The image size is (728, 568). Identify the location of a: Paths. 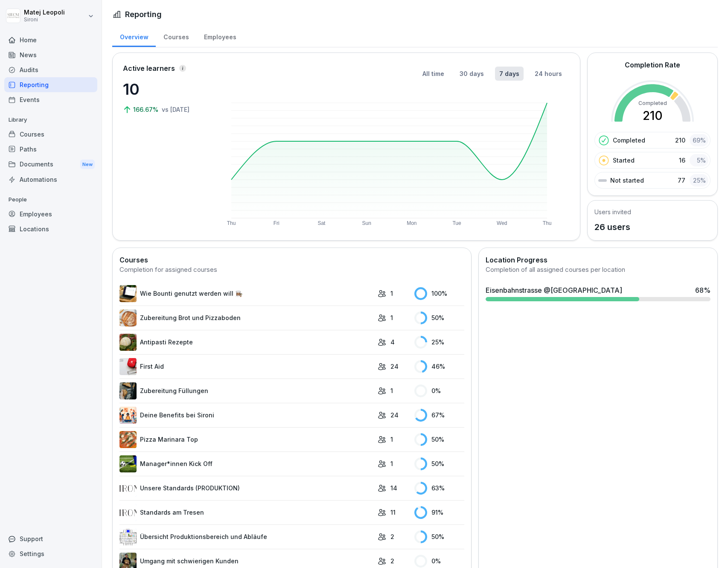
(51, 149).